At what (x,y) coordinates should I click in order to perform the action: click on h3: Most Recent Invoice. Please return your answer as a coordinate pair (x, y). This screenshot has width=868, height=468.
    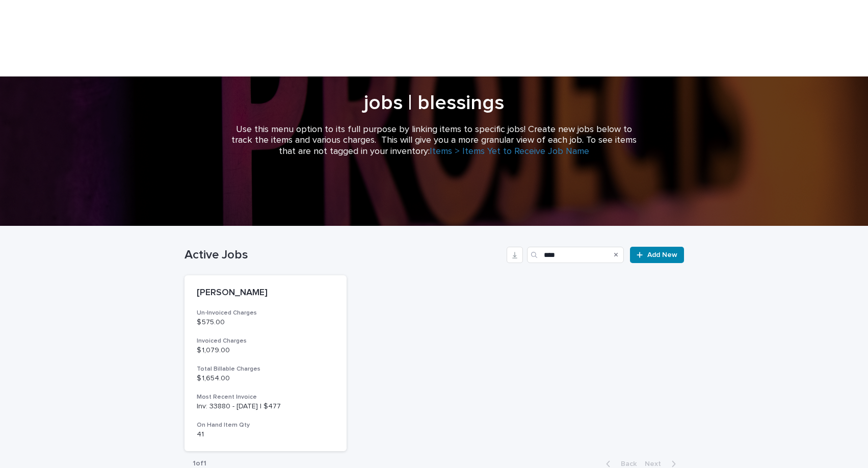
    Looking at the image, I should click on (266, 397).